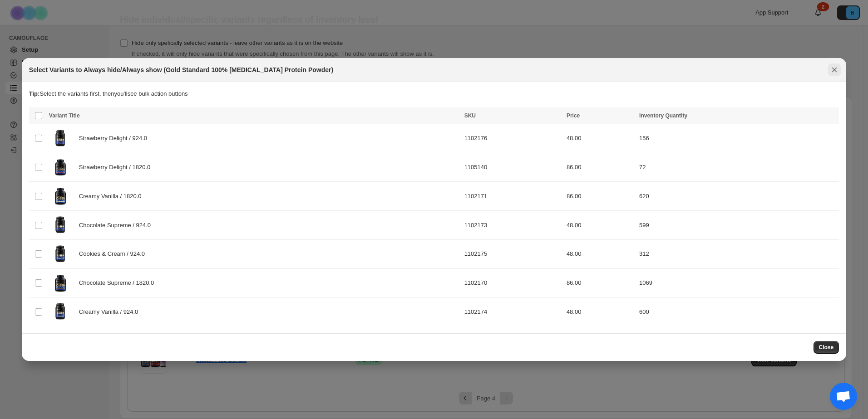 The height and width of the screenshot is (419, 868). Describe the element at coordinates (738, 226) in the screenshot. I see `td: 599` at that location.